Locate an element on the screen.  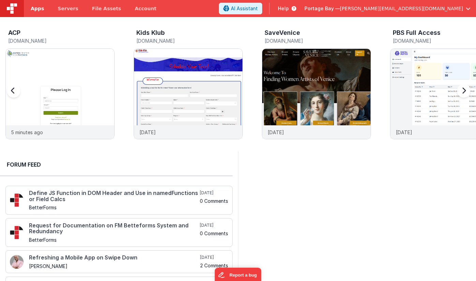
span: Portage Bay — is located at coordinates (322, 9).